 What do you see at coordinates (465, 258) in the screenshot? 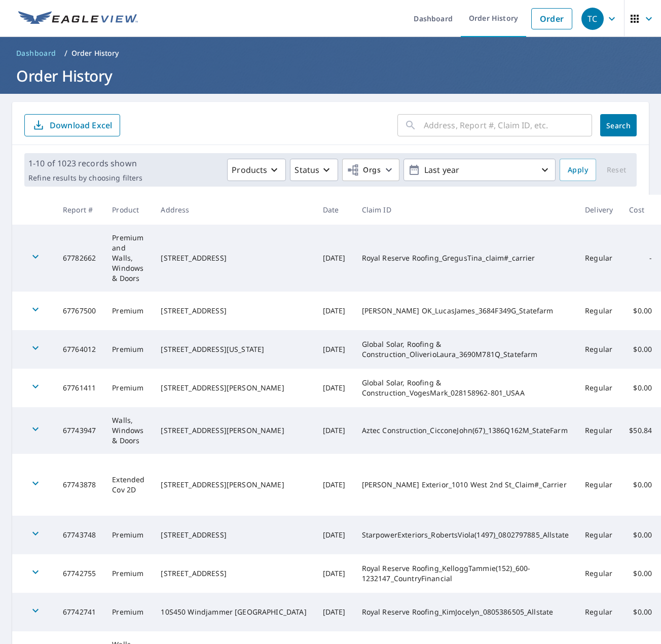
I see `td: Royal Reserve Roofing_GregusTina_claim#_carrier` at bounding box center [465, 258].